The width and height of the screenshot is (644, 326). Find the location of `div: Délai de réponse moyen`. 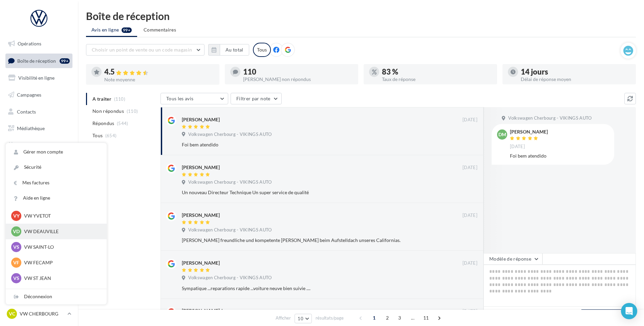

div: Délai de réponse moyen is located at coordinates (576, 79).